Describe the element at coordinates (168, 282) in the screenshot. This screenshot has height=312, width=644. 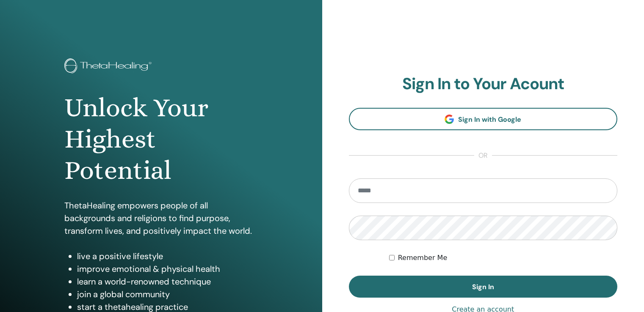
I see `li: learn a world-renowned technique` at that location.